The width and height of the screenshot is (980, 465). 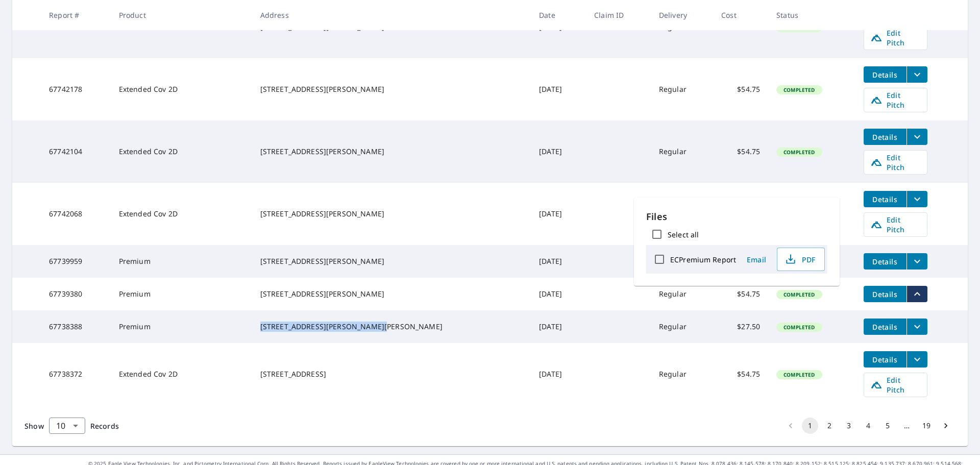 What do you see at coordinates (800, 259) in the screenshot?
I see `span: PDF` at bounding box center [800, 259].